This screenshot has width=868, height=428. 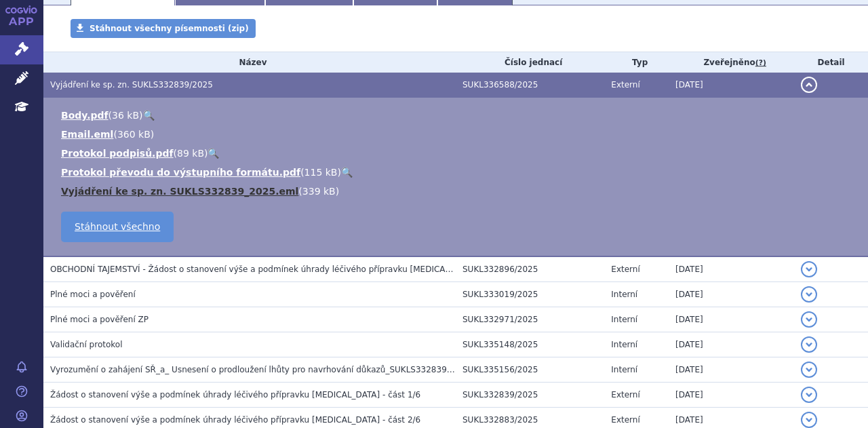 What do you see at coordinates (249, 62) in the screenshot?
I see `th: Název` at bounding box center [249, 62].